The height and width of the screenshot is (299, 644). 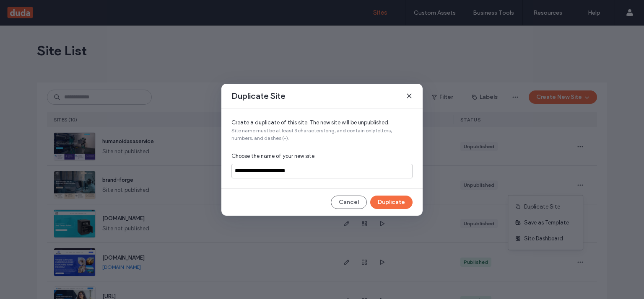 What do you see at coordinates (322, 123) in the screenshot?
I see `span: Create a duplicate of this site. The new site will be unpublished.` at bounding box center [322, 123].